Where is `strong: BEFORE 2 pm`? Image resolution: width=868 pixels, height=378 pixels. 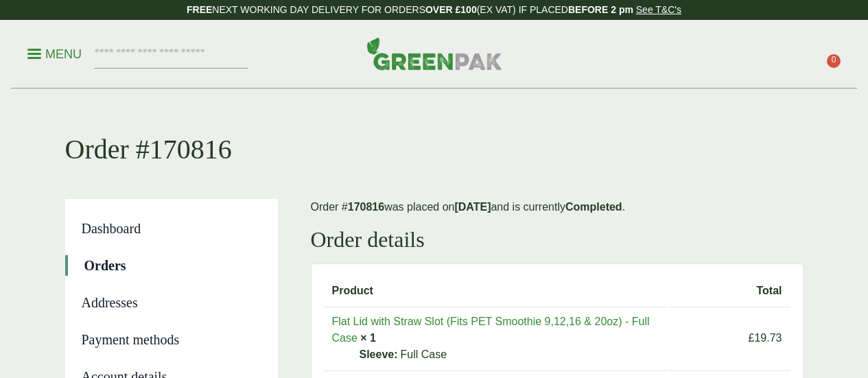 strong: BEFORE 2 pm is located at coordinates (600, 10).